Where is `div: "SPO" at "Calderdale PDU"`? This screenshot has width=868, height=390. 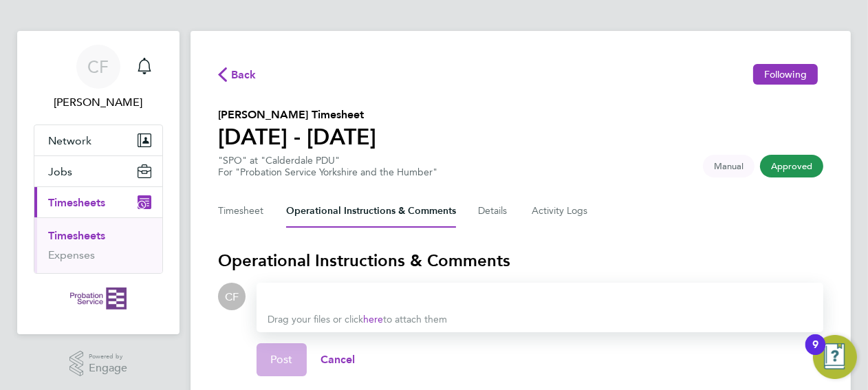
div: "SPO" at "Calderdale PDU" is located at coordinates (327, 167).